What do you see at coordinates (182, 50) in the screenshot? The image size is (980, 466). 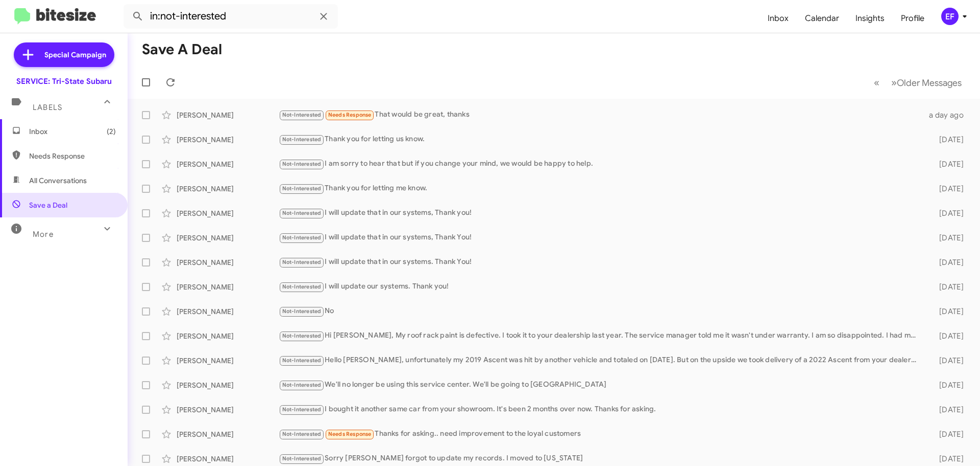 I see `h1: Save a Deal` at bounding box center [182, 50].